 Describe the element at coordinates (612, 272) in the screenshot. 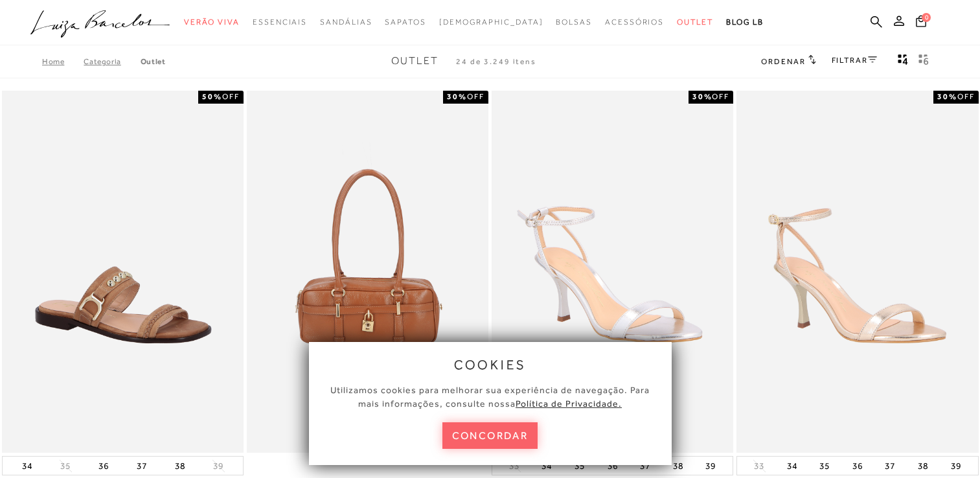

I see `img: SANDÁLIA DE TIRAS FINAS METALIZADA PRATA E SALTO ALTO FINO` at that location.